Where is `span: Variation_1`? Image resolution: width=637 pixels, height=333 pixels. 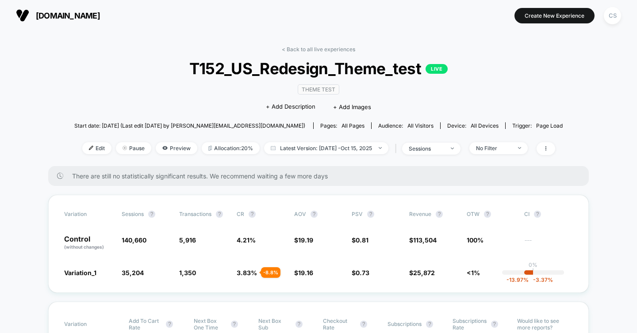
span: Variation_1 is located at coordinates (80, 273).